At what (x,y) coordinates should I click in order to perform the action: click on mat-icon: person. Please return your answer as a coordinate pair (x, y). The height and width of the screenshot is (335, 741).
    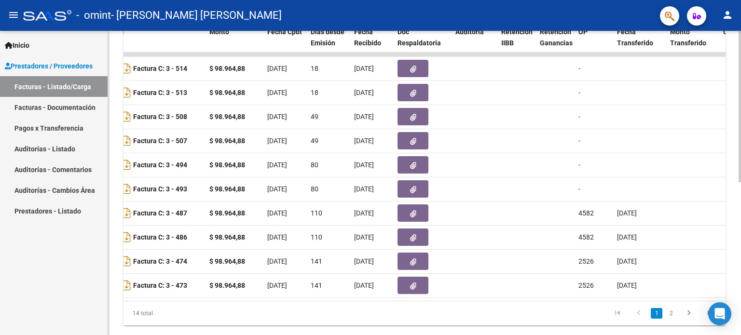
    Looking at the image, I should click on (727, 15).